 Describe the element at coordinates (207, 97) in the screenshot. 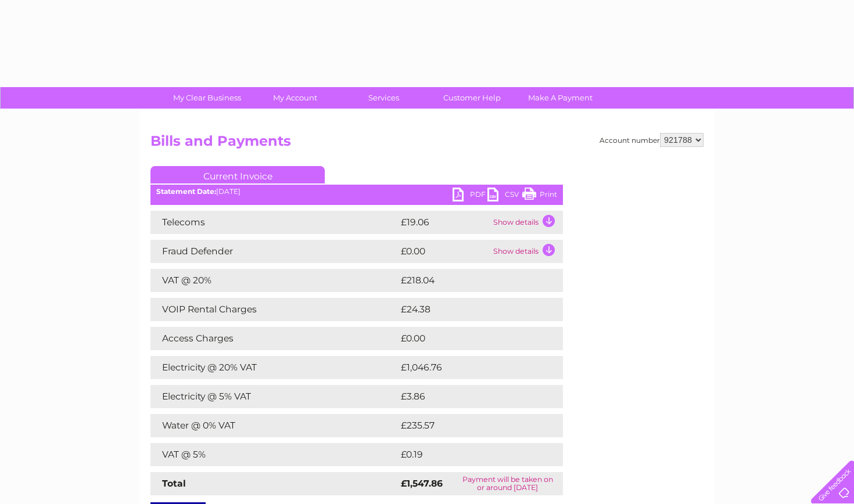

I see `a: My Clear Business` at that location.